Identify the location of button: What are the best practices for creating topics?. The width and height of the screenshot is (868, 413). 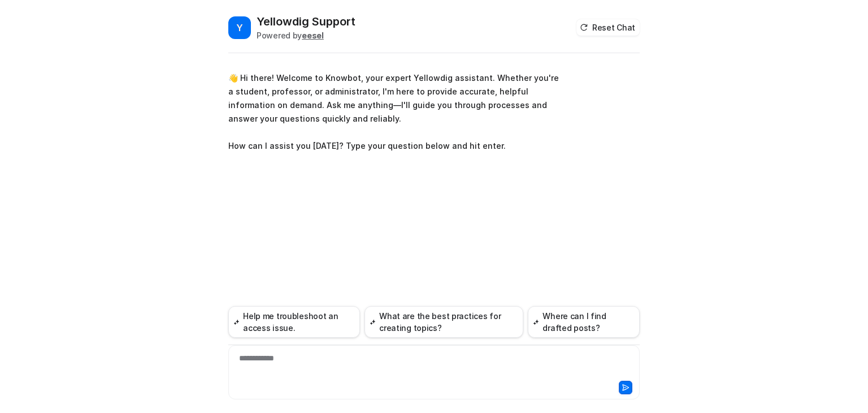
(443, 322).